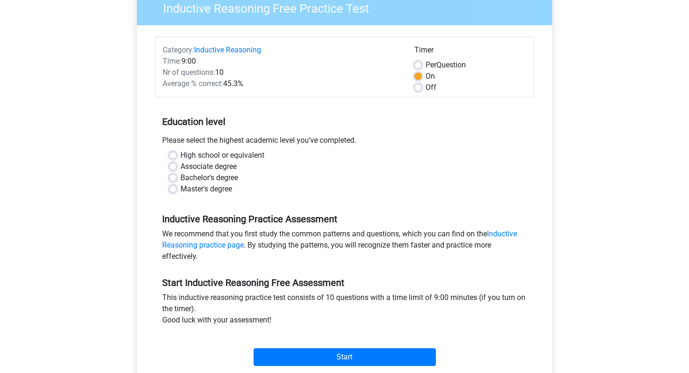 The width and height of the screenshot is (689, 373). What do you see at coordinates (344, 311) in the screenshot?
I see `div: This inductive reasoning practice test consists of 10 questions with a time limit of 9:00 minutes...` at bounding box center [344, 311].